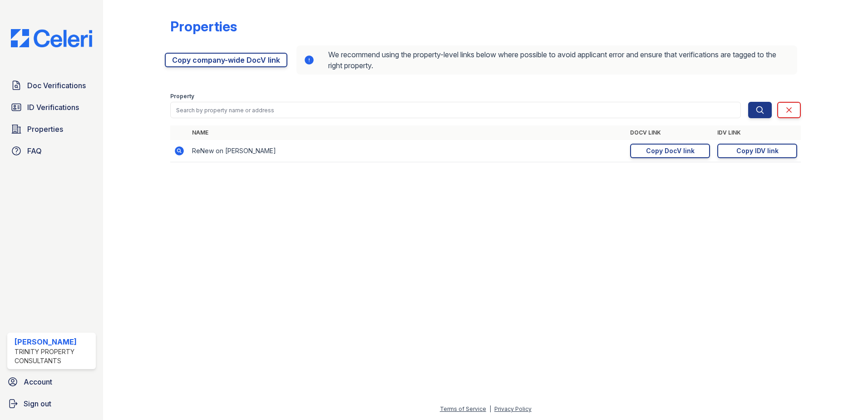 The width and height of the screenshot is (868, 420). What do you see at coordinates (57, 85) in the screenshot?
I see `span: Doc Verifications` at bounding box center [57, 85].